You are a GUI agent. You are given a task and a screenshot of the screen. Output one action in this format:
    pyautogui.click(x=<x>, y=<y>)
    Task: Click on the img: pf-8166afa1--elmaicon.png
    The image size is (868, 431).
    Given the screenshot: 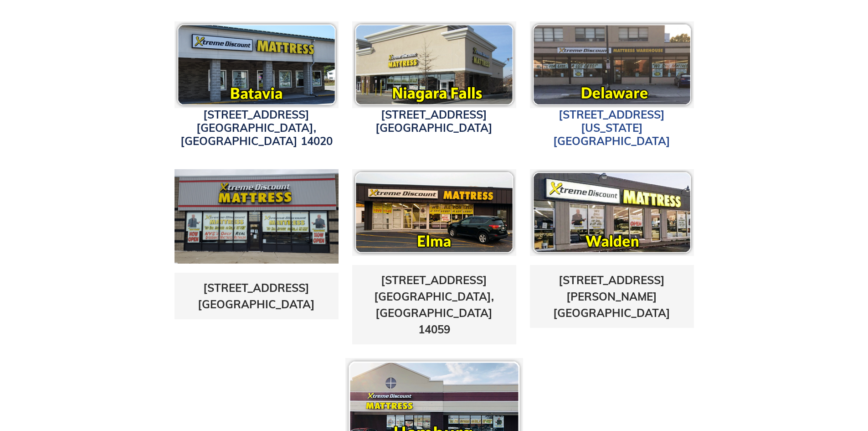 What is the action you would take?
    pyautogui.click(x=434, y=213)
    